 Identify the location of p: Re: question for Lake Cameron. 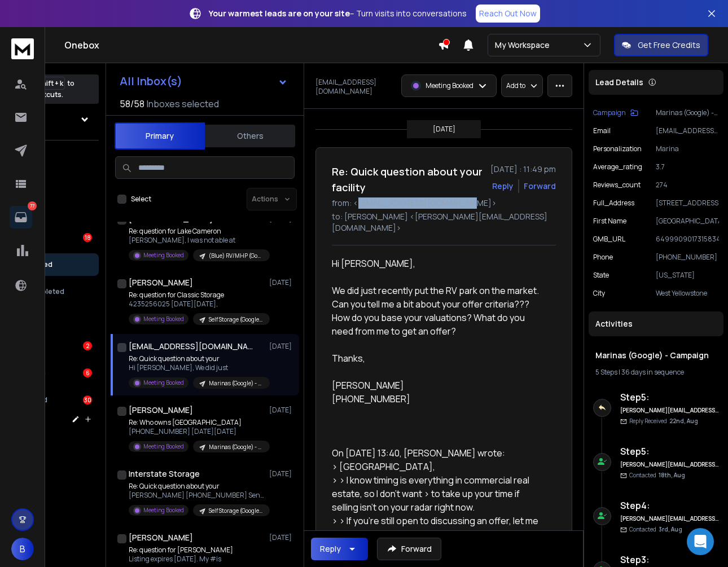
(197, 231).